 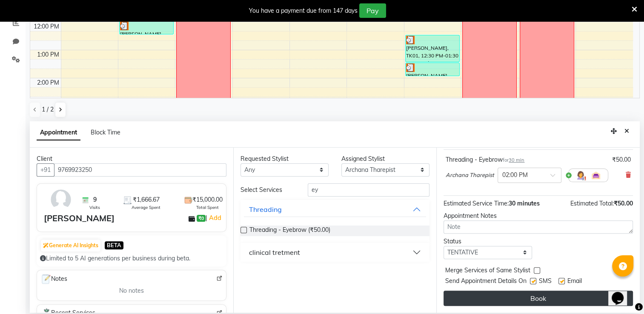 I want to click on span: ₹50.00, so click(x=624, y=203).